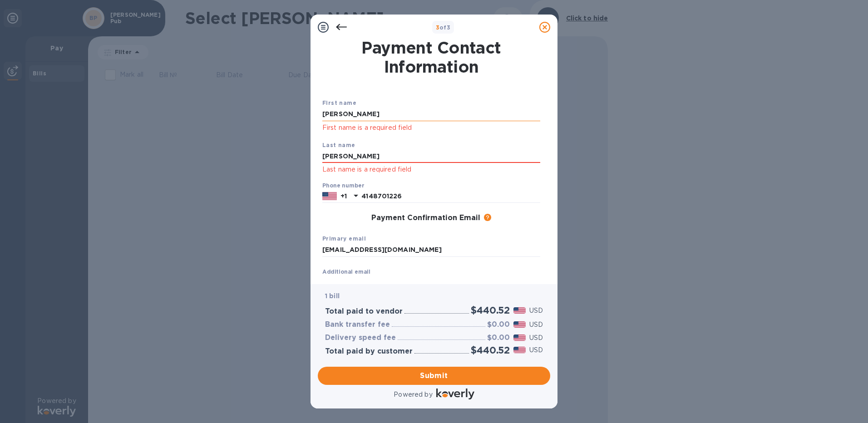  What do you see at coordinates (451, 197) in the screenshot?
I see `input: Enter your phone number` at bounding box center [451, 197].